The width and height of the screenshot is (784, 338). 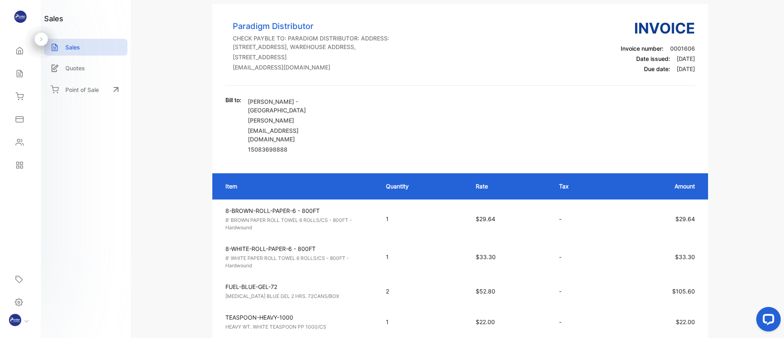 What do you see at coordinates (653, 58) in the screenshot?
I see `span: Date issued:` at bounding box center [653, 58].